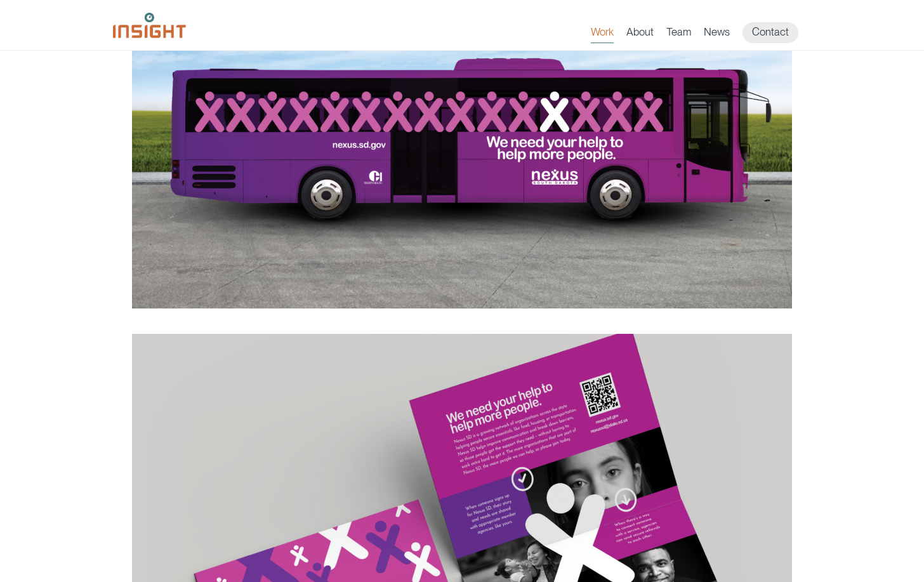 Image resolution: width=924 pixels, height=582 pixels. I want to click on a: Contact, so click(770, 32).